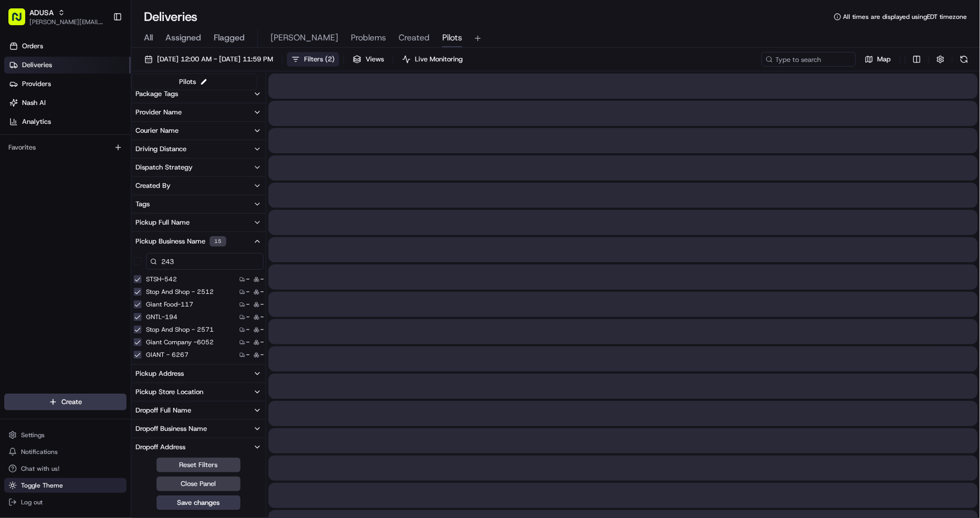  Describe the element at coordinates (65, 486) in the screenshot. I see `button: Toggle Theme` at that location.